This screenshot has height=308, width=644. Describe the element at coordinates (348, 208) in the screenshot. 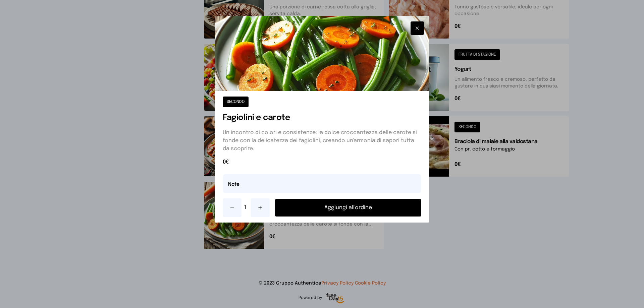

I see `button: Aggiungi all'ordine` at that location.